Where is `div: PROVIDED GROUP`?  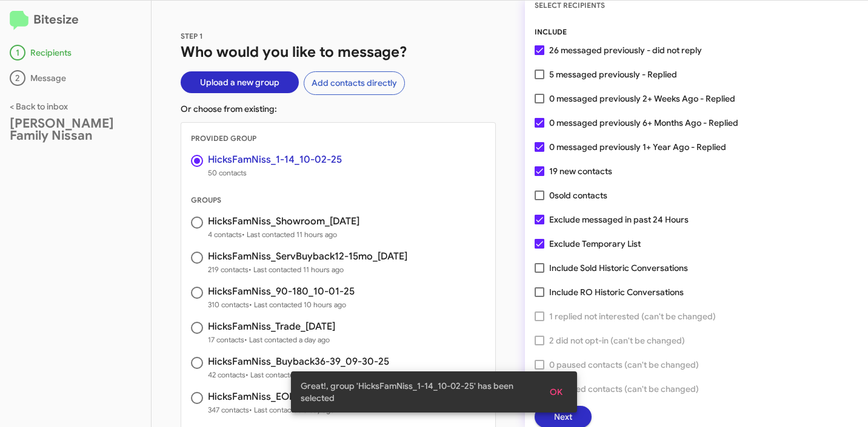 div: PROVIDED GROUP is located at coordinates (338, 139).